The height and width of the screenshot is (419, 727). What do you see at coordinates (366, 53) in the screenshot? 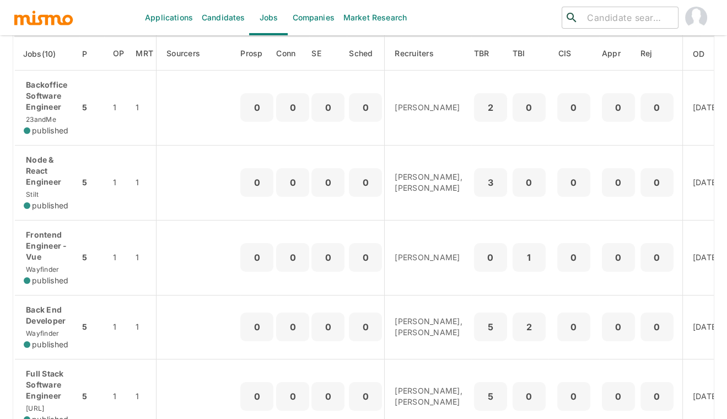
I see `th: Sched` at bounding box center [366, 53].